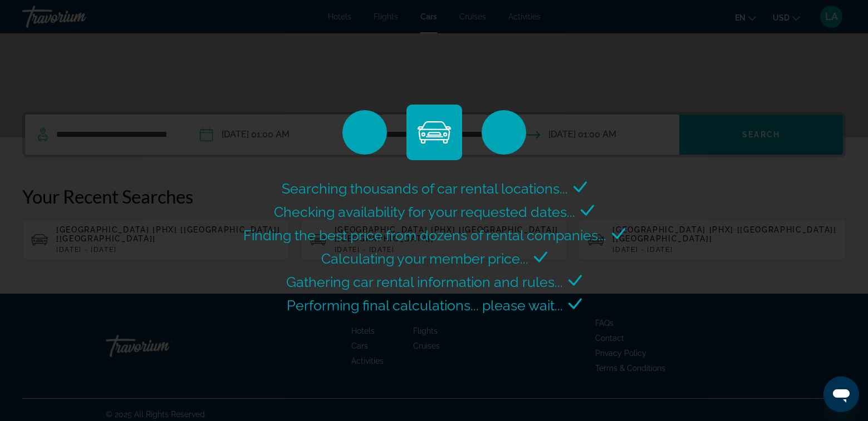 This screenshot has height=421, width=868. What do you see at coordinates (425, 236) in the screenshot?
I see `span: Finding the best price from dozens of rental companies...` at bounding box center [425, 236].